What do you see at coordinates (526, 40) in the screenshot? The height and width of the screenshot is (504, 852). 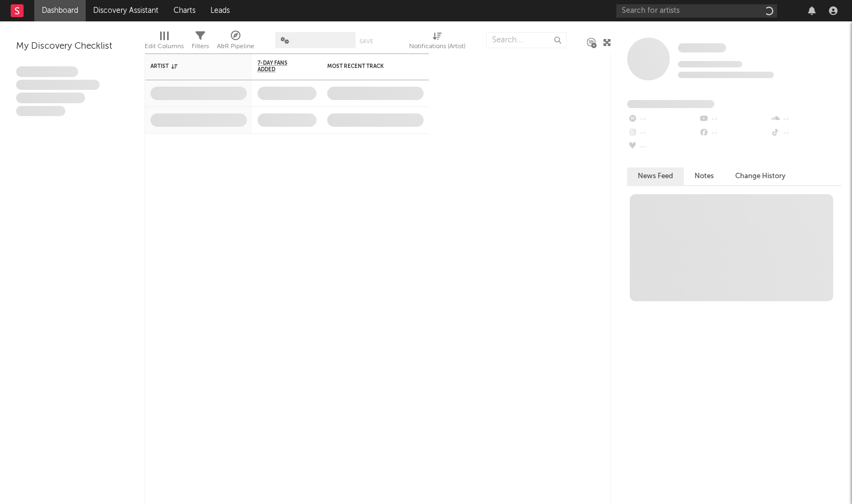 I see `input: Search...` at bounding box center [526, 40].